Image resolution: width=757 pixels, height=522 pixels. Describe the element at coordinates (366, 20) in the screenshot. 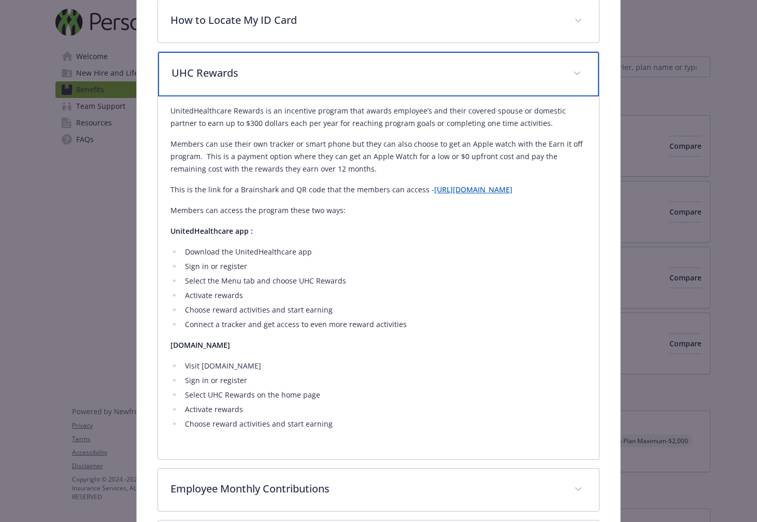

I see `p: How to Locate My ID Card` at that location.